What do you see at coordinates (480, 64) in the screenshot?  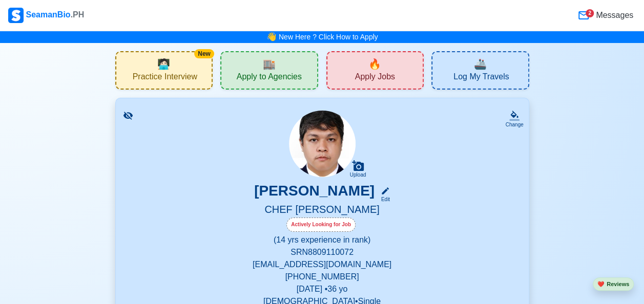 I see `span: travel` at bounding box center [480, 64].